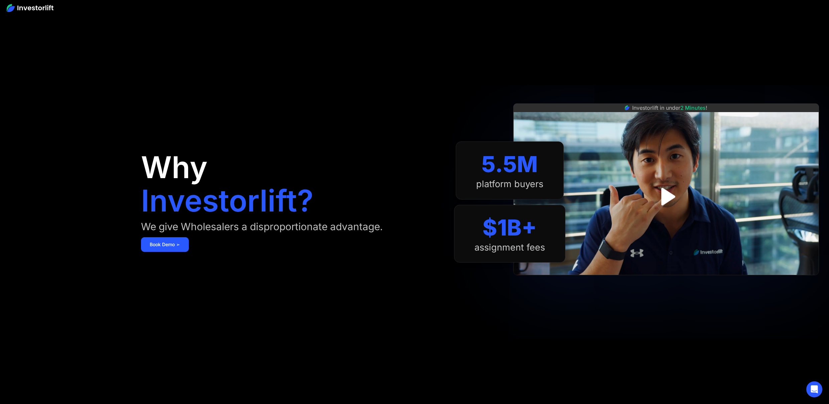  What do you see at coordinates (174, 168) in the screenshot?
I see `h1: Why` at bounding box center [174, 168].